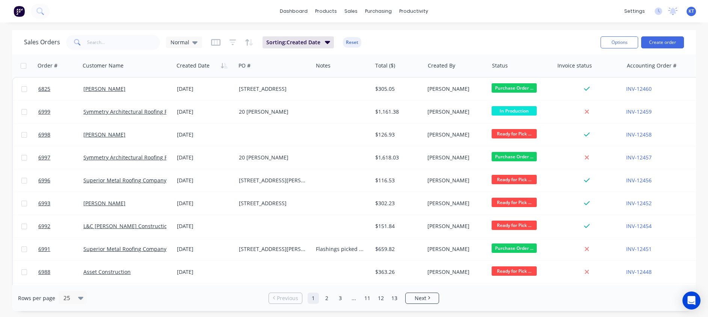 The width and height of the screenshot is (708, 317). I want to click on span: In Production, so click(514, 111).